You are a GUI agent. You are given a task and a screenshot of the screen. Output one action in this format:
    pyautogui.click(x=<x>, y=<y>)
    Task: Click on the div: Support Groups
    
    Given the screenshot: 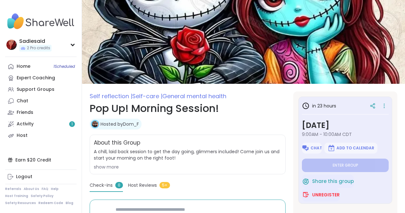 What is the action you would take?
    pyautogui.click(x=36, y=90)
    